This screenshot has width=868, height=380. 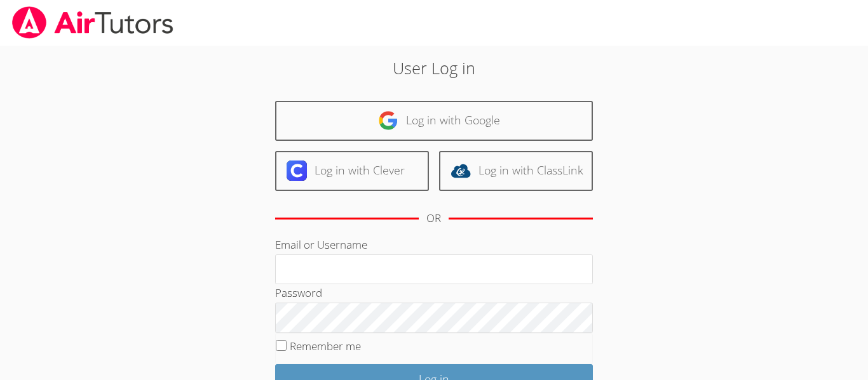 What do you see at coordinates (326, 346) in the screenshot?
I see `label: Remember me` at bounding box center [326, 346].